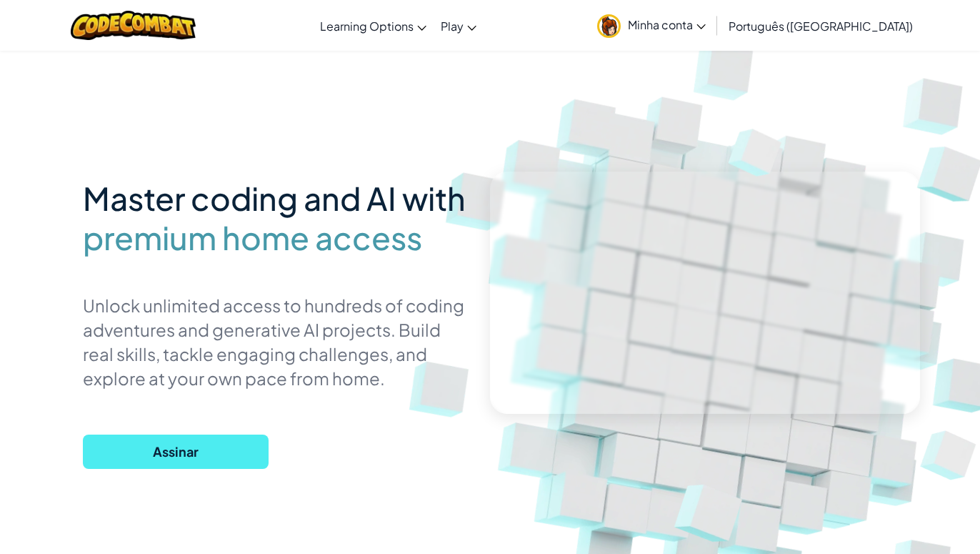 Image resolution: width=980 pixels, height=554 pixels. I want to click on a: Play, so click(459, 26).